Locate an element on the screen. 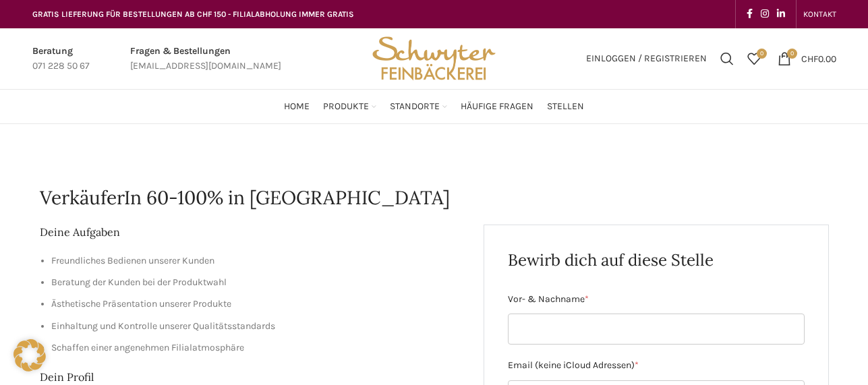  label: Email (keine iCloud Adressen) is located at coordinates (656, 366).